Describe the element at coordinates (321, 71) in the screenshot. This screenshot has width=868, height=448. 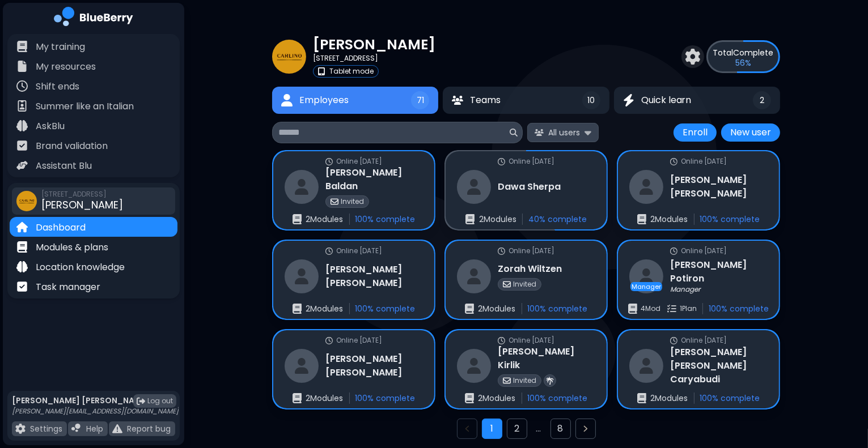
I see `img: tablet` at that location.